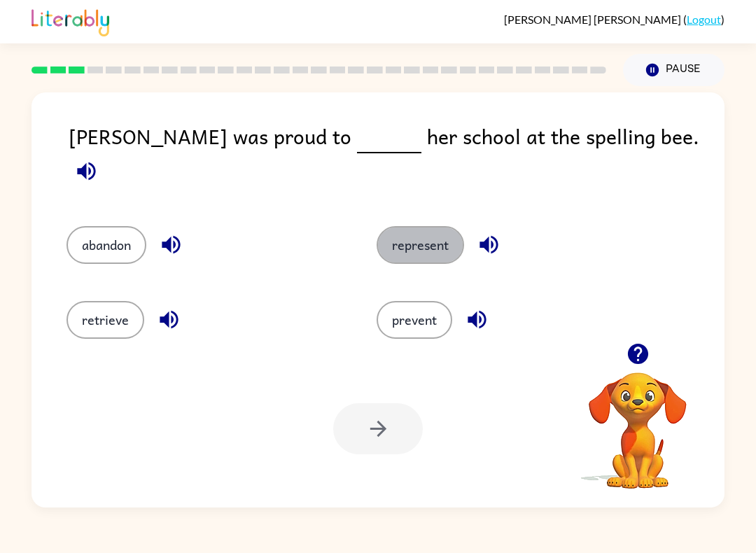 The width and height of the screenshot is (756, 553). I want to click on button: retrieve, so click(105, 320).